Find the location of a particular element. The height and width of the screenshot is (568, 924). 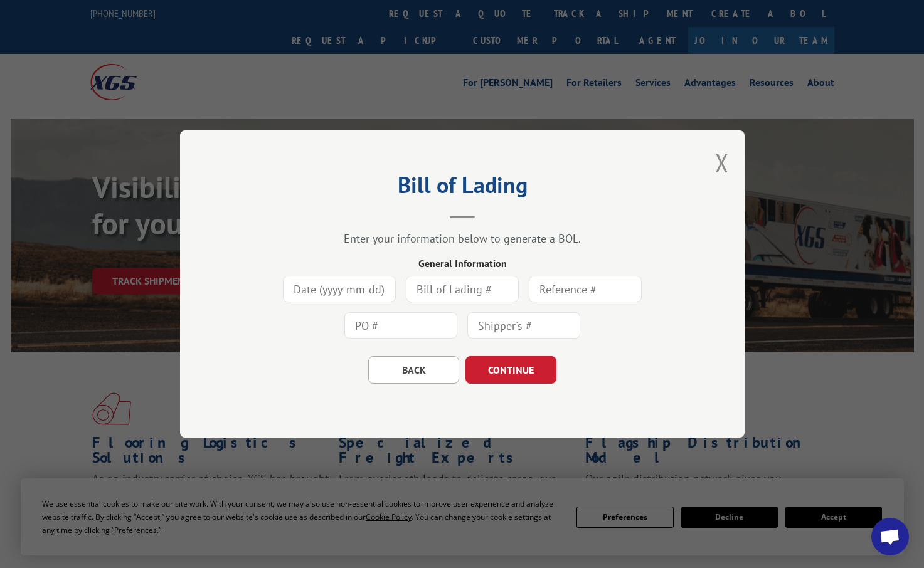

input: Reference # is located at coordinates (586, 289).